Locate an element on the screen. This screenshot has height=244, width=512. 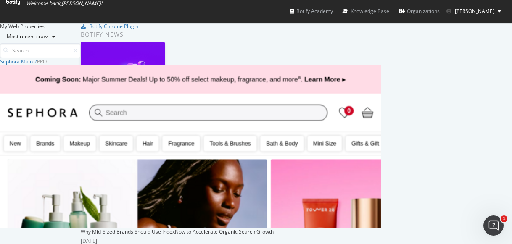
div: Botify Chrome Plugin is located at coordinates (114, 26).